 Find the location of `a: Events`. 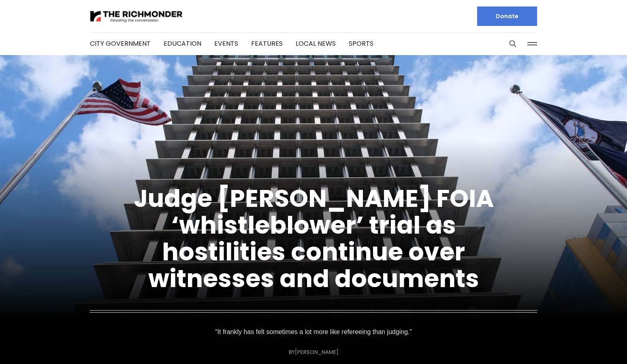

a: Events is located at coordinates (226, 43).